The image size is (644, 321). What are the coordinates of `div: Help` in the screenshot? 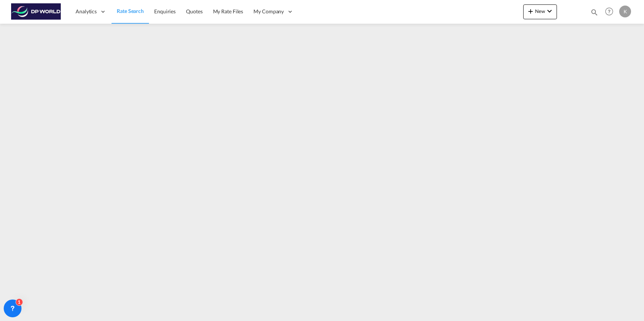 It's located at (611, 12).